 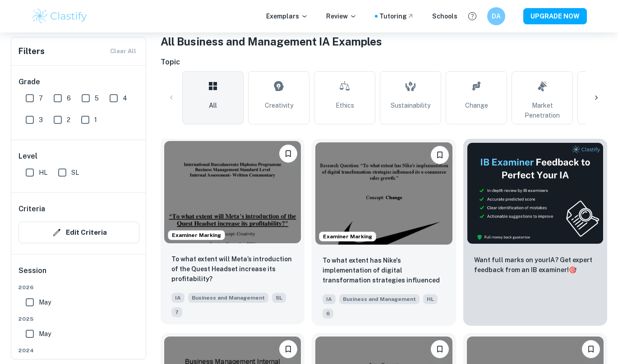 What do you see at coordinates (232, 269) in the screenshot?
I see `p: To what extent will Meta’s introduction of the Quest Headset increase its profitability?` at bounding box center [232, 269].